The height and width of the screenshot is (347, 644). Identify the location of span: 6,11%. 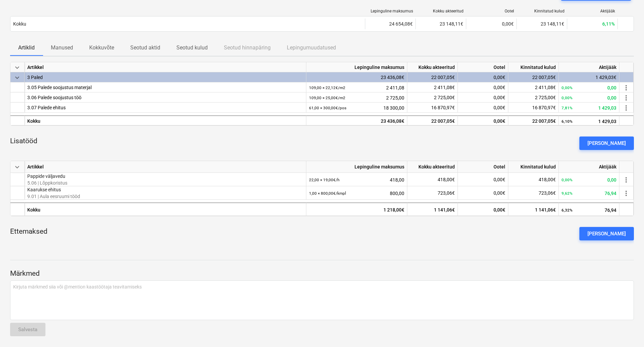
(608, 24).